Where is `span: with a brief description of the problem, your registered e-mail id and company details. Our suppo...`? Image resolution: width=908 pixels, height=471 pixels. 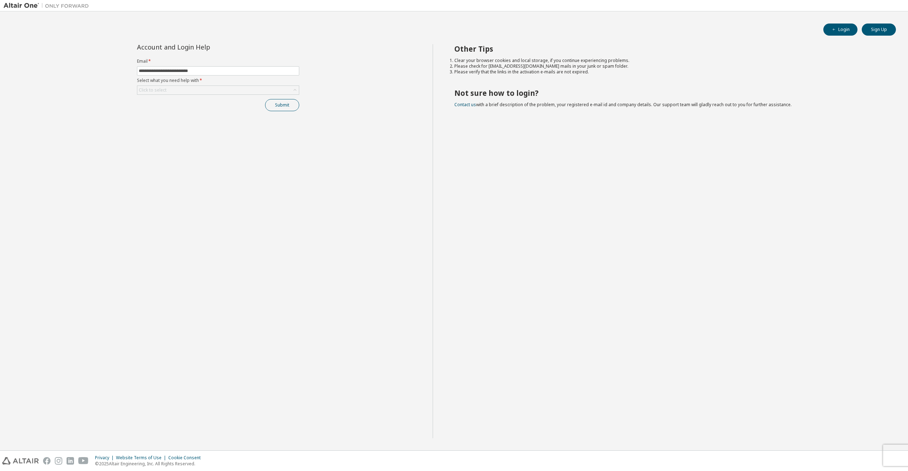 span: with a brief description of the problem, your registered e-mail id and company details. Our suppo... is located at coordinates (623, 104).